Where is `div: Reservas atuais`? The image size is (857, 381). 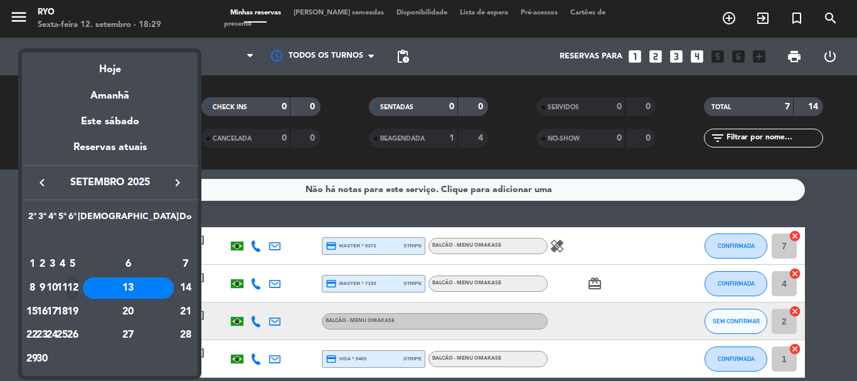
div: Reservas atuais is located at coordinates (110, 152).